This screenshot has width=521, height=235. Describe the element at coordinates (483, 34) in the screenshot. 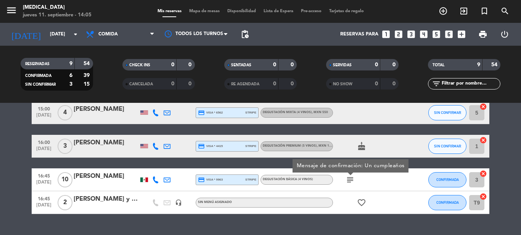

I see `span: print` at that location.